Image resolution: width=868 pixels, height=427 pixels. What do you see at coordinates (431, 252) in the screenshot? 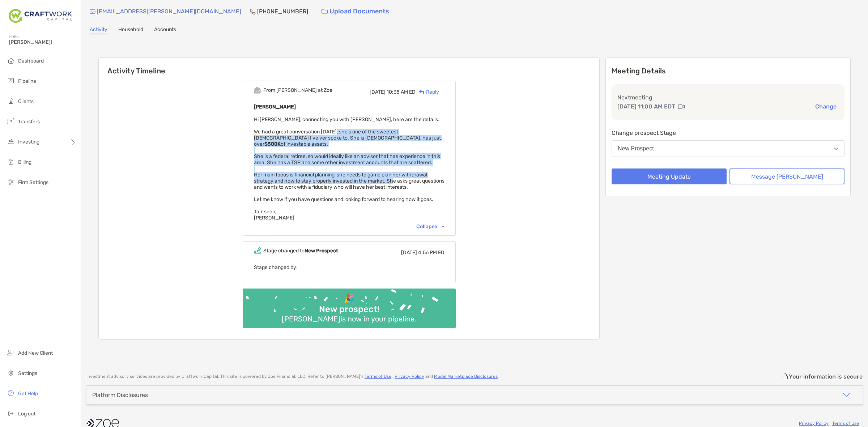
I see `span: 4:56 PM ED` at bounding box center [431, 252].